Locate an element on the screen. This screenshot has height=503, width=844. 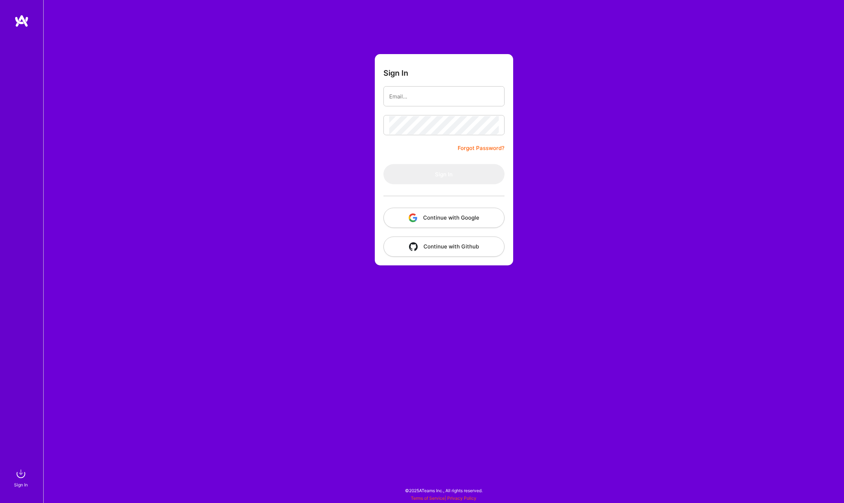
img: sign in is located at coordinates (21, 473).